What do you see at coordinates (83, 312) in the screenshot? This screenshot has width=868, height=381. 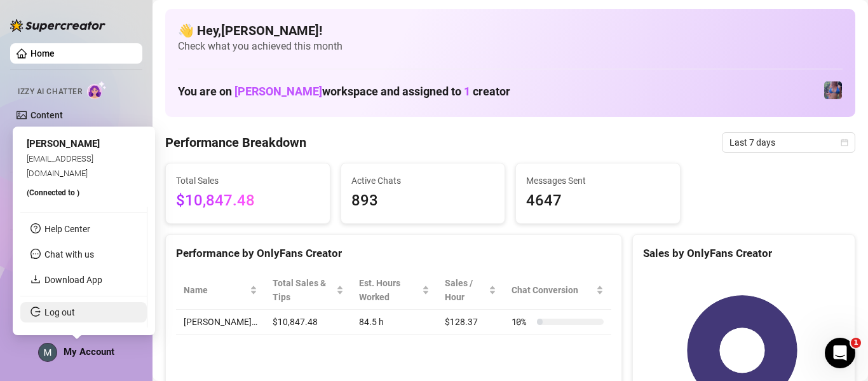 I see `li: Log out` at bounding box center [83, 312].